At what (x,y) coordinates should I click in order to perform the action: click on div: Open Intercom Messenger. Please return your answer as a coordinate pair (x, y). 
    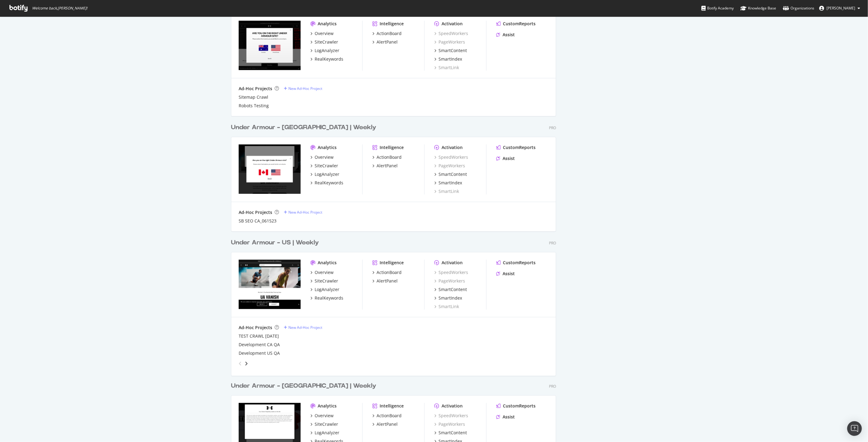
    Looking at the image, I should click on (854, 429).